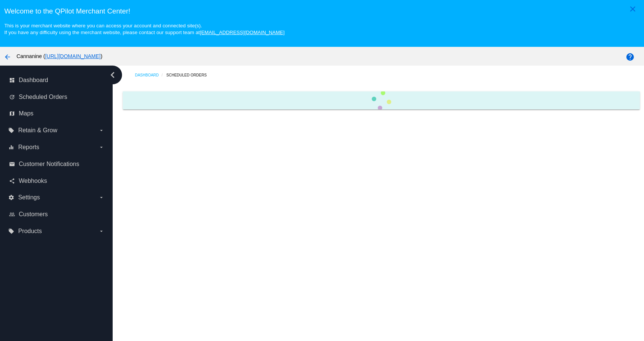 This screenshot has width=644, height=341. I want to click on span: Products, so click(30, 231).